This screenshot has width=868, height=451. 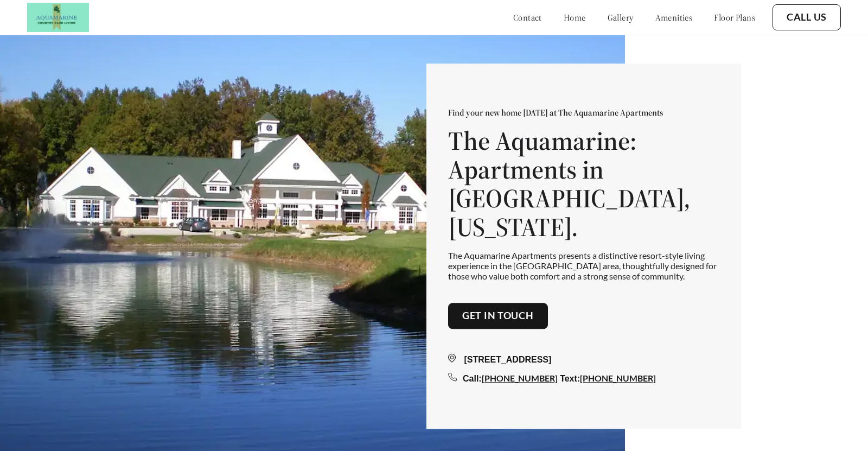 I want to click on a: Get in touch, so click(x=498, y=316).